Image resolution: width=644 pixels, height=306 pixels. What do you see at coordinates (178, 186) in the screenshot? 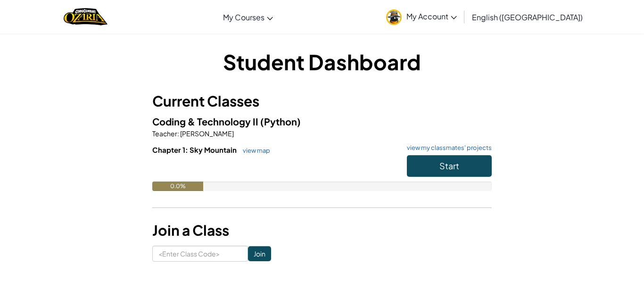
I see `div: 0.0%` at bounding box center [178, 186].